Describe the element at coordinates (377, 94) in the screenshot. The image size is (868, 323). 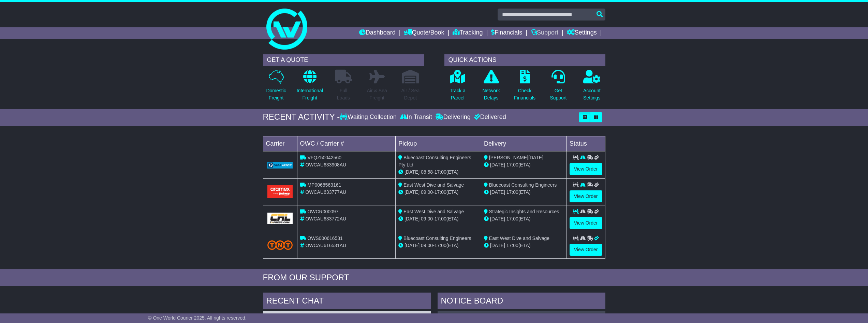
I see `p: Air & Sea Freight` at that location.